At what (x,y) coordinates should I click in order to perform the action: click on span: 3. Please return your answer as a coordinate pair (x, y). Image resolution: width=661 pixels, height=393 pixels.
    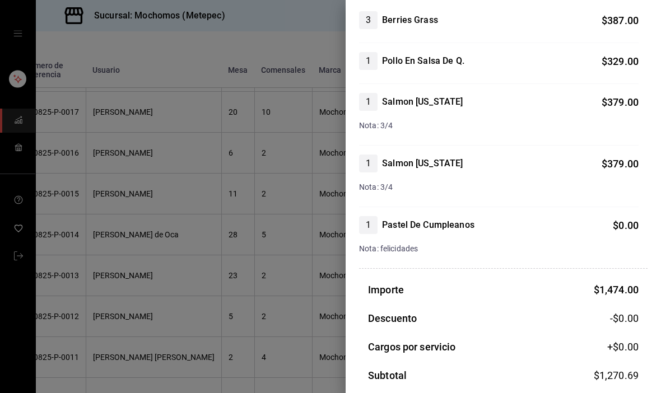
    Looking at the image, I should click on (368, 20).